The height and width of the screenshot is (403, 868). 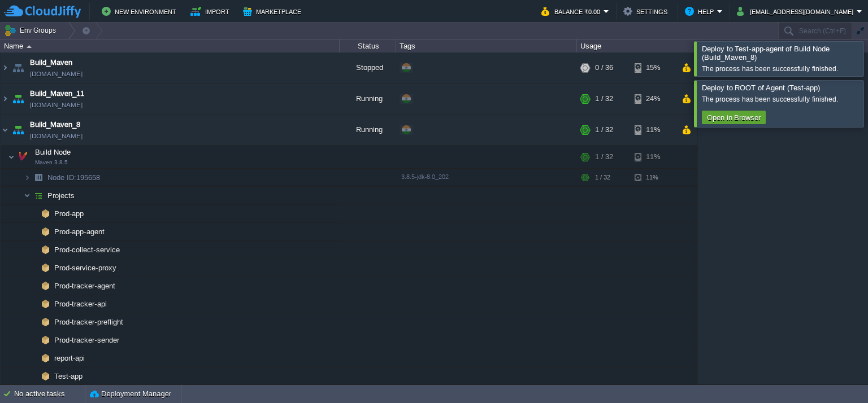 I want to click on div: 15%, so click(x=652, y=67).